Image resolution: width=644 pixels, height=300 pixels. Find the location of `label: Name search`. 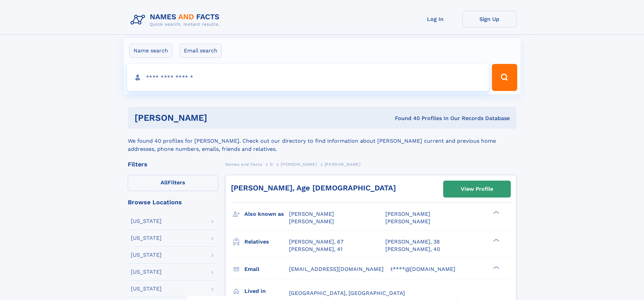

label: Name search is located at coordinates (151, 50).